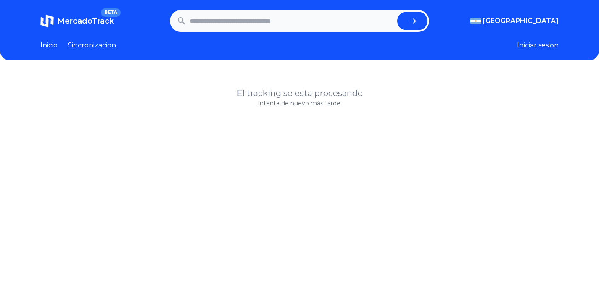 The width and height of the screenshot is (599, 304). I want to click on img: Argentina, so click(476, 21).